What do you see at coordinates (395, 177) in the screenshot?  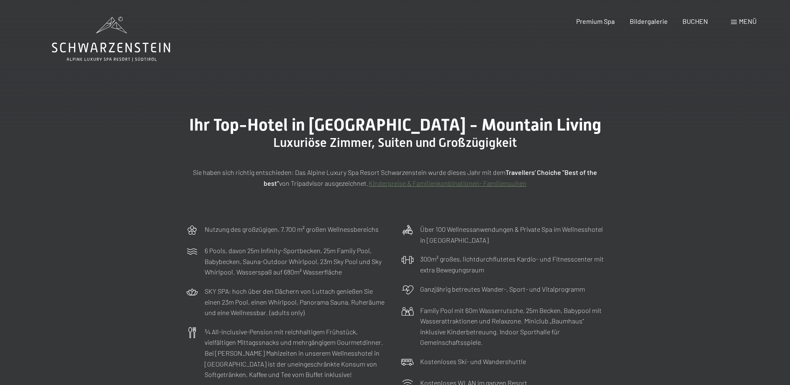 I see `p: Sie haben sich richtig entschieden: Das Alpine Luxury Spa Resort Schwarzenstein wurde dieses Jahr...` at bounding box center [395, 177].